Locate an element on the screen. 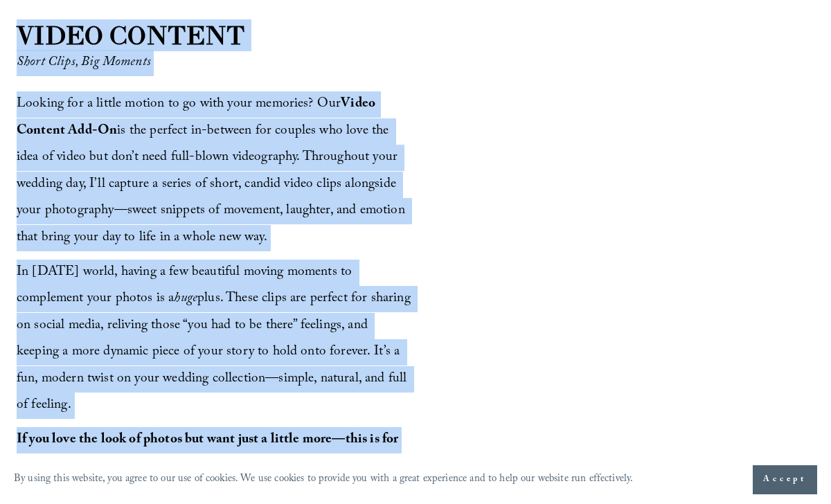  button: Accept is located at coordinates (785, 480).